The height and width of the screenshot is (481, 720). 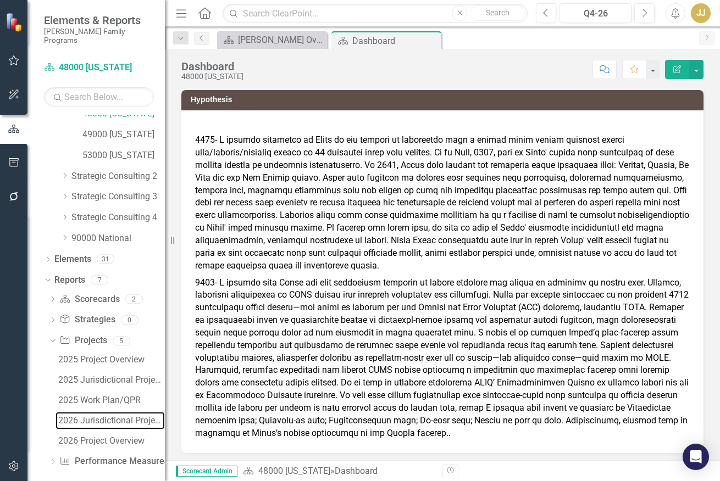 I want to click on a: Strategic Consulting 2, so click(x=118, y=176).